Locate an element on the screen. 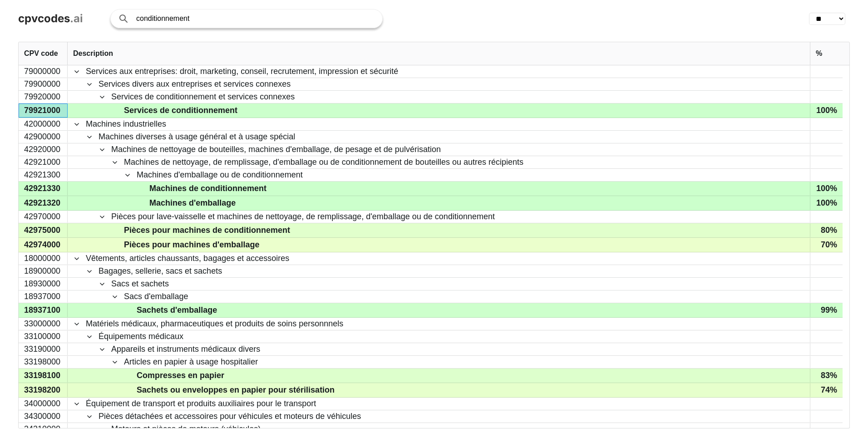 This screenshot has width=868, height=433. div: 34000000 is located at coordinates (43, 404).